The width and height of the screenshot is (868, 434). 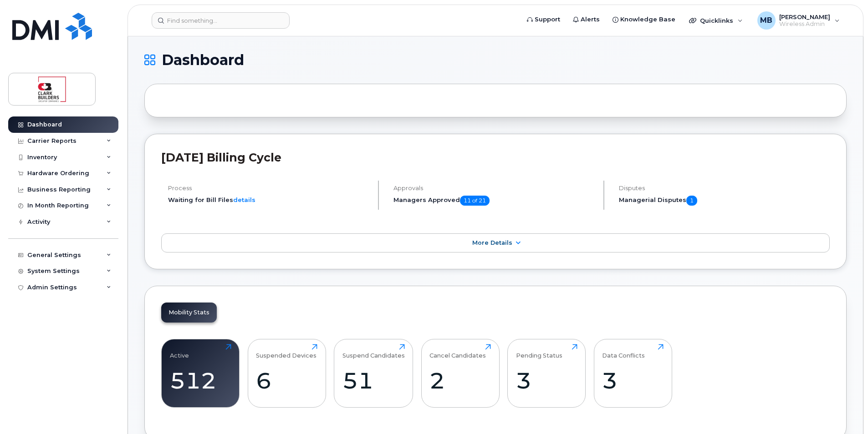 I want to click on div: 512, so click(x=201, y=380).